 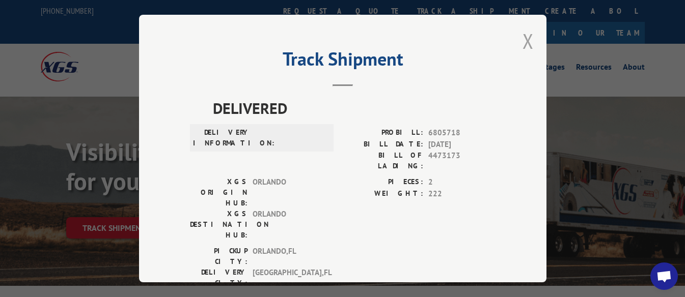 I want to click on label: PICKUP CITY:, so click(x=218, y=257).